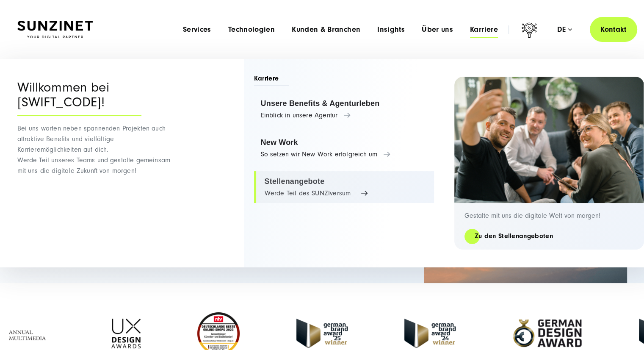 This screenshot has height=350, width=644. Describe the element at coordinates (391, 30) in the screenshot. I see `span: Insights` at that location.